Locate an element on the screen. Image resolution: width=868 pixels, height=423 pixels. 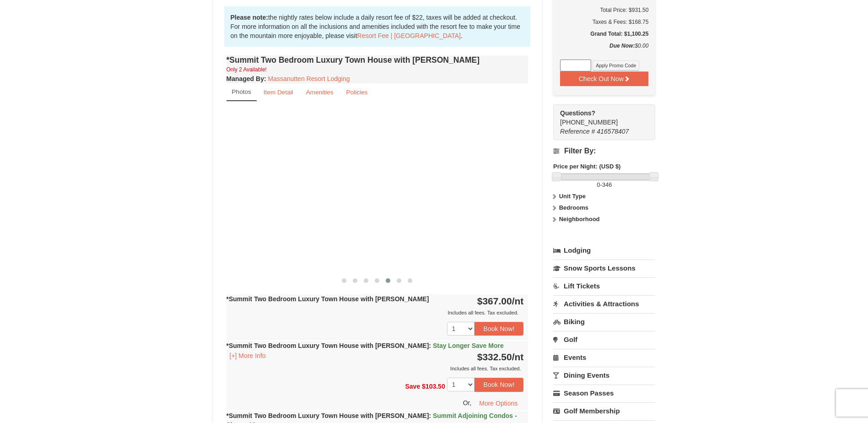
small: Amenities is located at coordinates (320, 92).